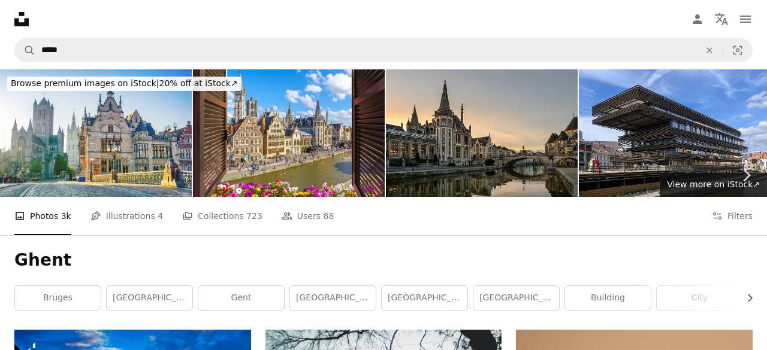 The image size is (767, 350). Describe the element at coordinates (697, 19) in the screenshot. I see `a: Log in / Sign up` at that location.